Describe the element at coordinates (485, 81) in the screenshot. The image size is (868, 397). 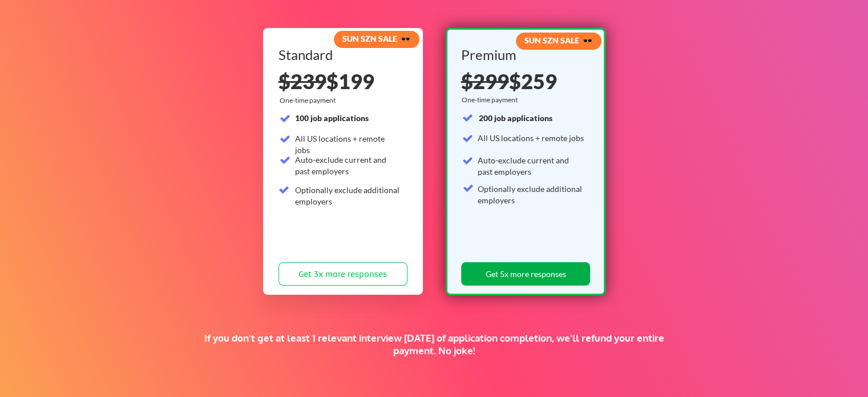
I see `s: $299` at that location.